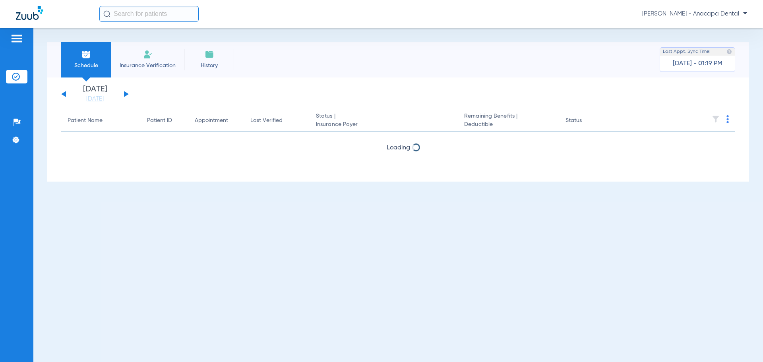 The image size is (763, 362). I want to click on img: filter.svg, so click(716, 119).